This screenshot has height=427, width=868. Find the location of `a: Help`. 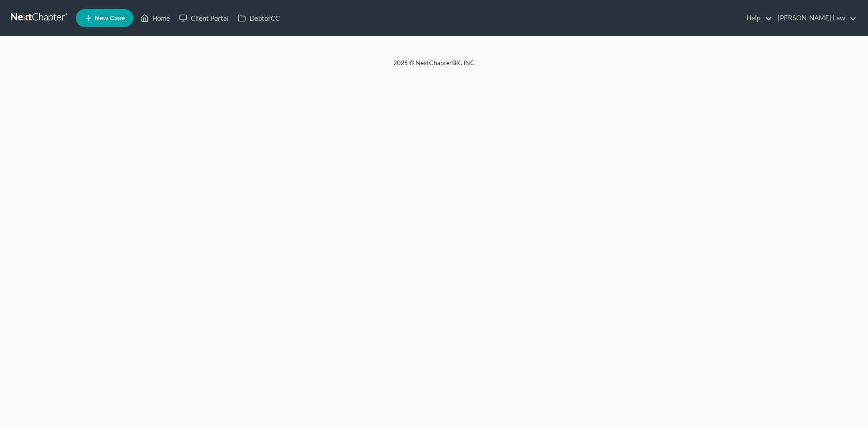

a: Help is located at coordinates (757, 18).